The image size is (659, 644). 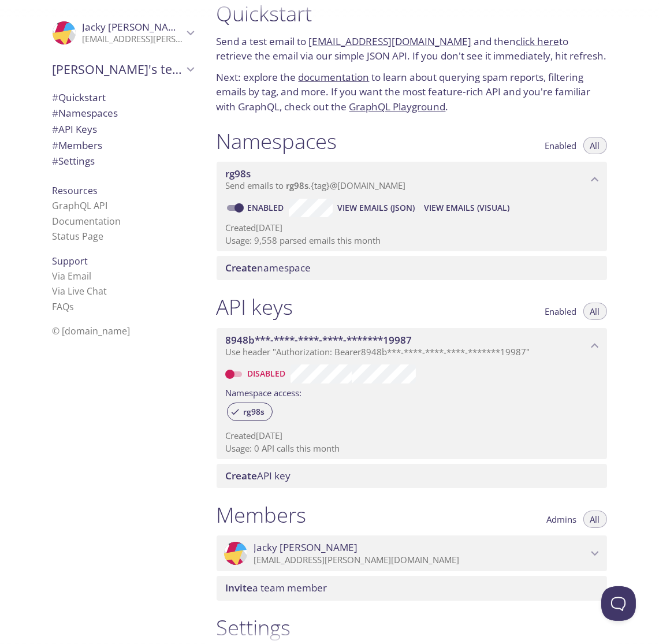 What do you see at coordinates (255, 306) in the screenshot?
I see `h1: API keys` at bounding box center [255, 306].